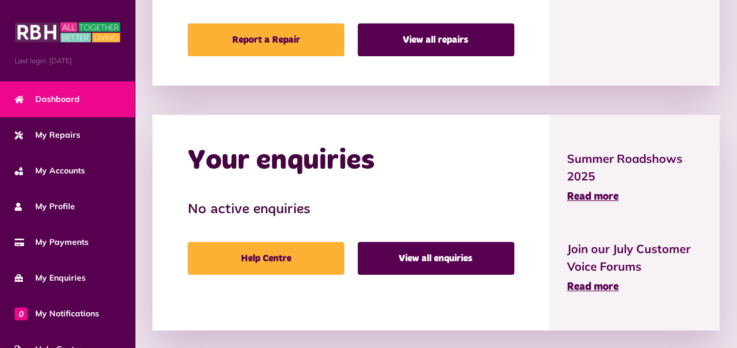 The width and height of the screenshot is (737, 348). What do you see at coordinates (435, 40) in the screenshot?
I see `a: View all repairs` at bounding box center [435, 40].